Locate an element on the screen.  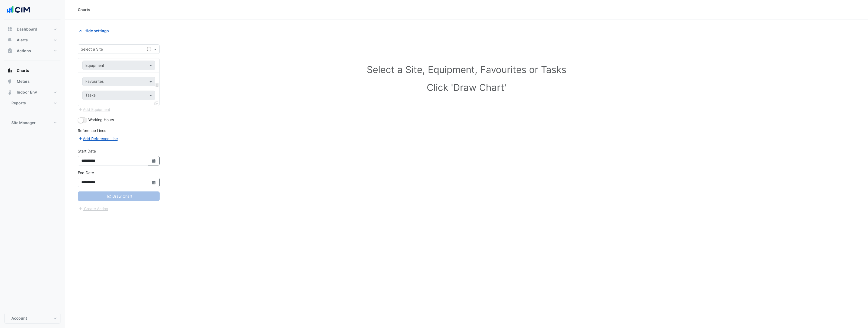
button: Actions is located at coordinates (33, 51).